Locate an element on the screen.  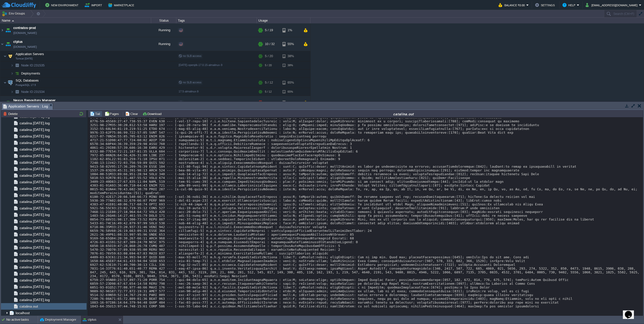
span: catalina.out is located at coordinates (29, 306).